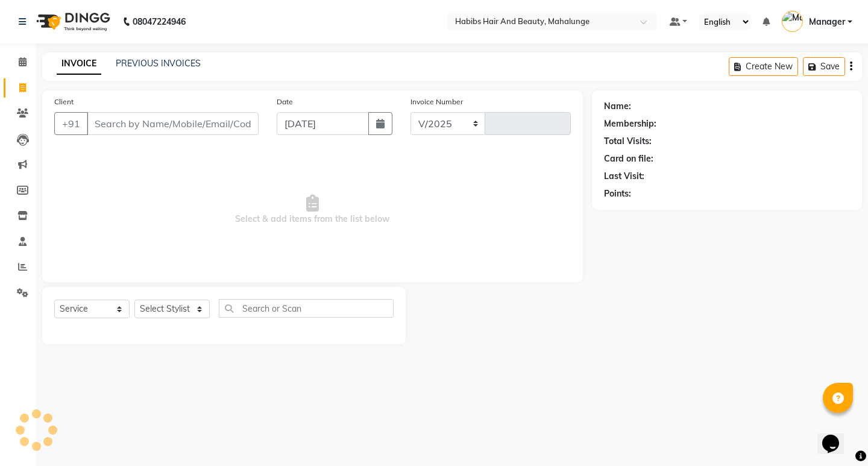  Describe the element at coordinates (72, 22) in the screenshot. I see `img: logo` at that location.